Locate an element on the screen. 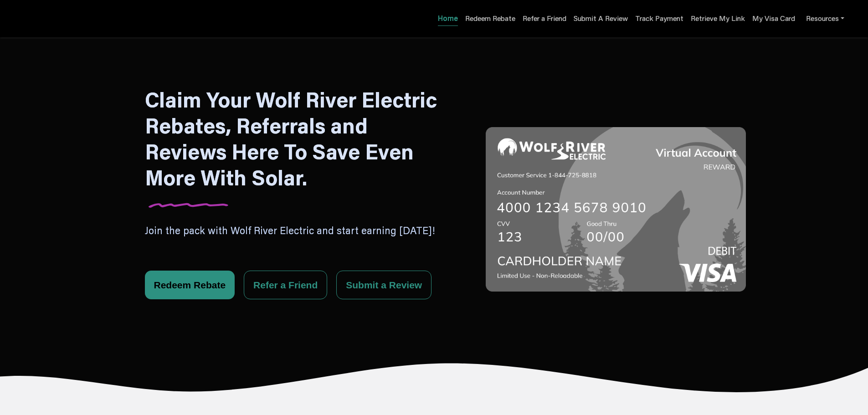 This screenshot has height=415, width=868. a: Retrieve My Link is located at coordinates (718, 20).